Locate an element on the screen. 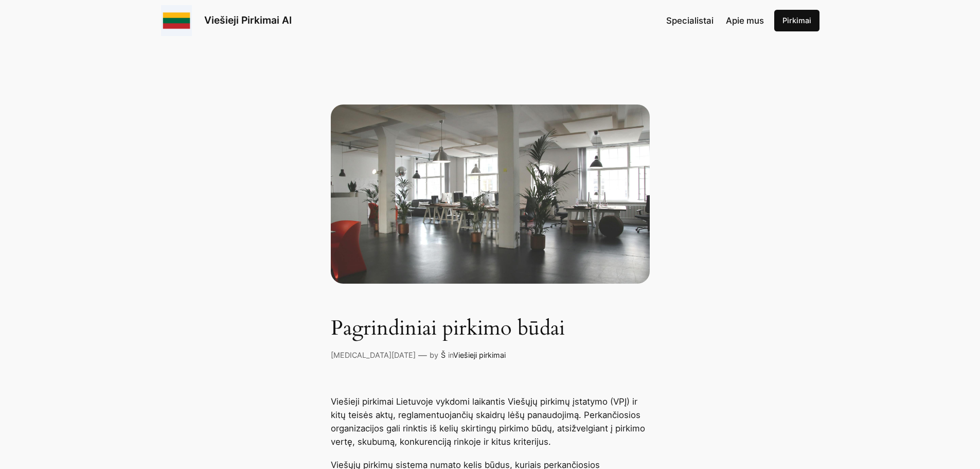  nav: Navigation is located at coordinates (715, 21).